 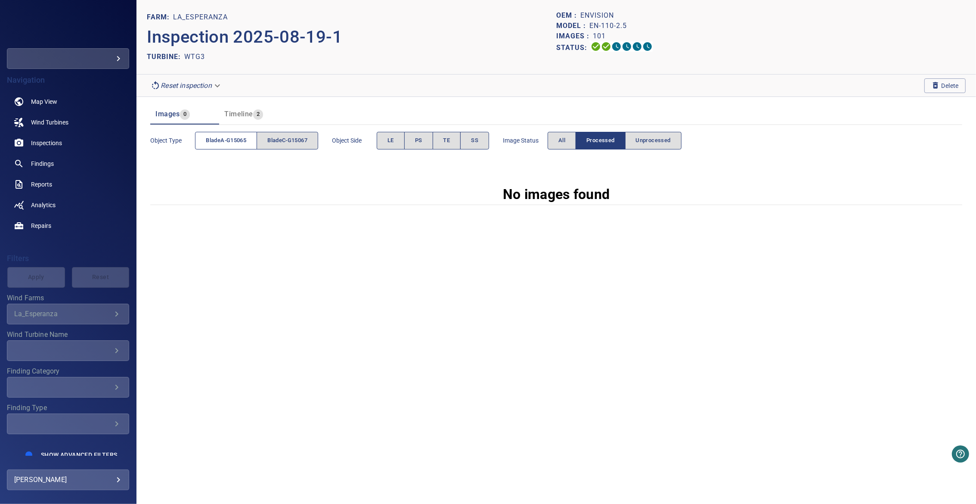 What do you see at coordinates (200, 17) in the screenshot?
I see `p: La_Esperanza` at bounding box center [200, 17].